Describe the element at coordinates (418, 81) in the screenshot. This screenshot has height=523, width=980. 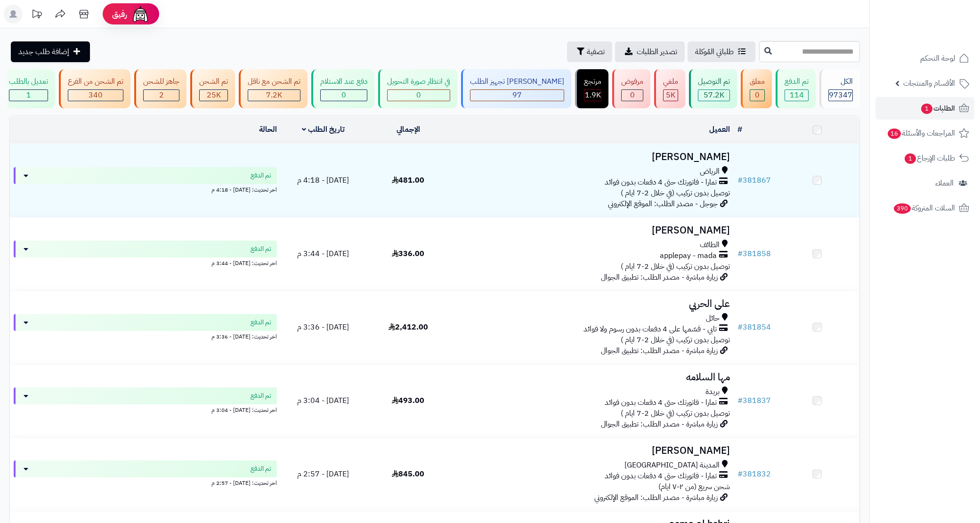
I see `div: في انتظار صورة التحويل` at that location.